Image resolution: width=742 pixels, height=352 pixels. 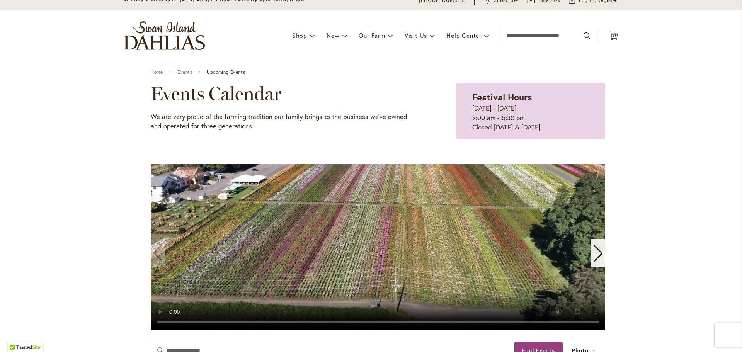 I want to click on span: Upcoming Events, so click(x=226, y=72).